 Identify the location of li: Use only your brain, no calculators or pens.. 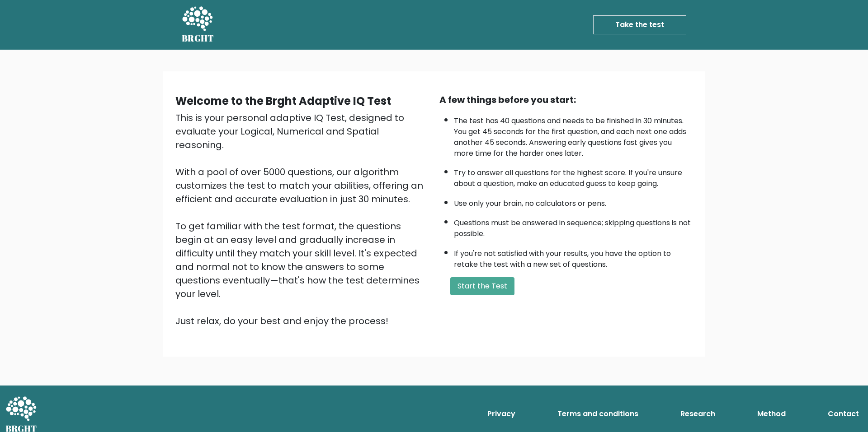
(573, 201).